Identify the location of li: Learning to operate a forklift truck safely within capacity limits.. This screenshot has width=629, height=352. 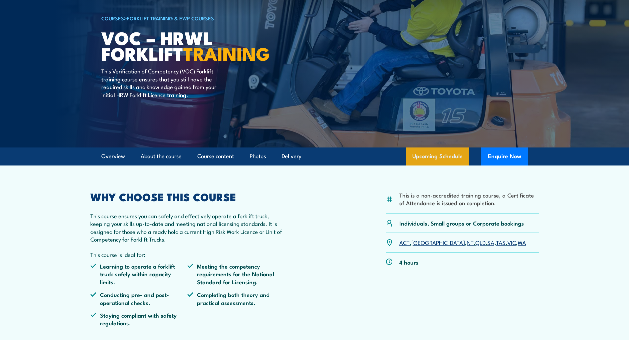
(139, 274).